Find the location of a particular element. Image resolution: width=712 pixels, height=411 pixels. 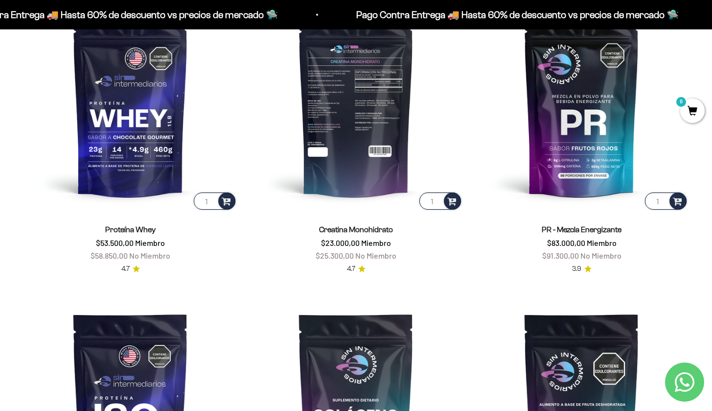

a: 0 is located at coordinates (693, 112).